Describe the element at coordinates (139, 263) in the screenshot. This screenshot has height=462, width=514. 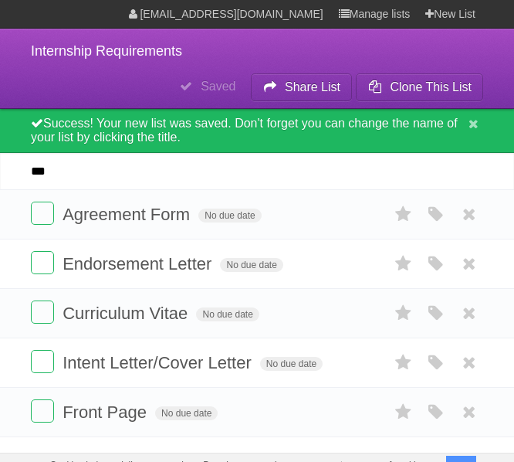
I see `span: Endorsement Letter` at that location.